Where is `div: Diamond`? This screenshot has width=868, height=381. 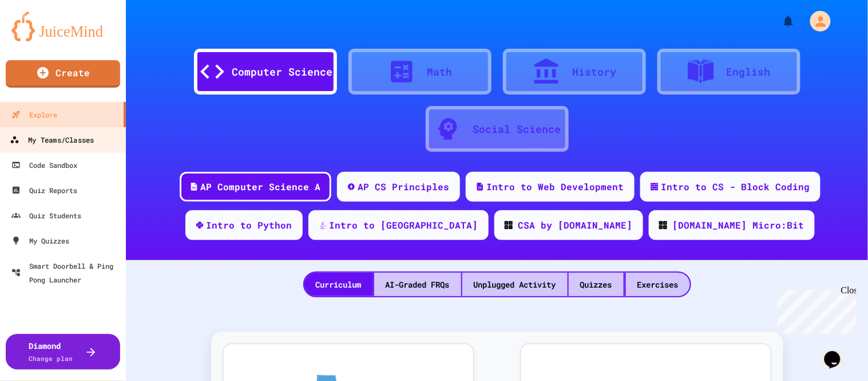
div: Diamond is located at coordinates (51, 351).